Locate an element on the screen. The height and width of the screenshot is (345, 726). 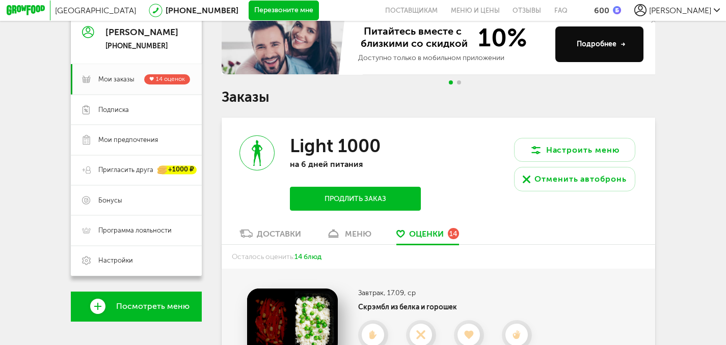
button: Перезвоните мне is located at coordinates (284, 11).